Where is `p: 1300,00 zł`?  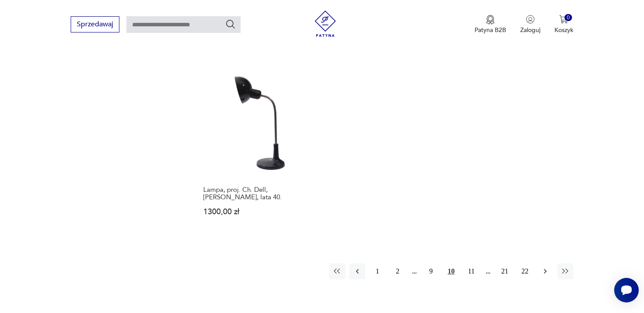 p: 1300,00 zł is located at coordinates (259, 212).